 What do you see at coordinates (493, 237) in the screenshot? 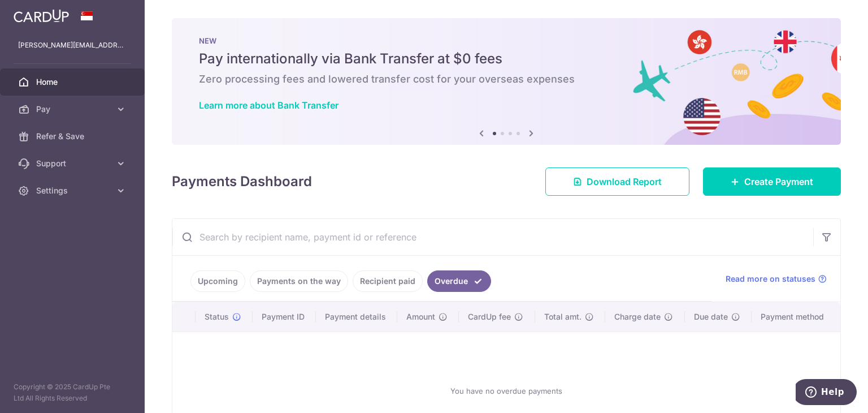
I see `input: Search by recipient name, payment id or reference` at bounding box center [493, 237].